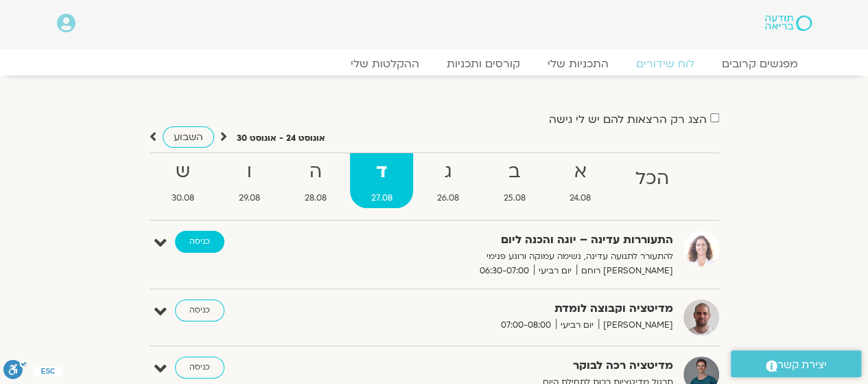  I want to click on a: א24.08, so click(580, 181).